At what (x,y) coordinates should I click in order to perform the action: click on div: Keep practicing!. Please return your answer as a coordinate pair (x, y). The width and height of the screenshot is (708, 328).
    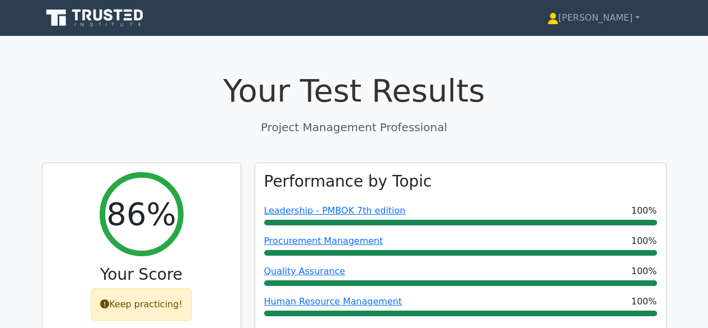
    Looking at the image, I should click on (141, 304).